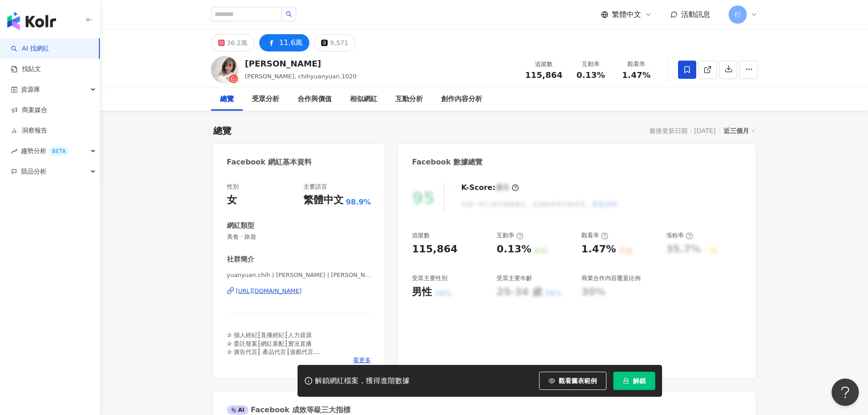  What do you see at coordinates (289, 14) in the screenshot?
I see `span: search` at bounding box center [289, 14].